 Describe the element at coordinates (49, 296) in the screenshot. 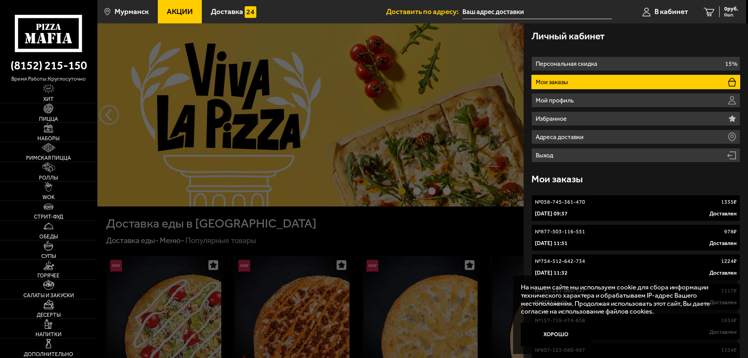

I see `span: Салаты и закуски` at that location.